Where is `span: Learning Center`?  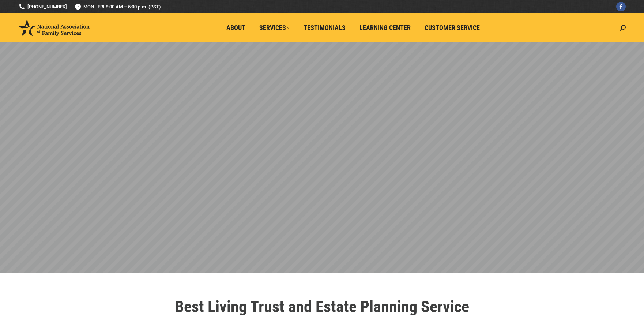 span: Learning Center is located at coordinates (385, 28).